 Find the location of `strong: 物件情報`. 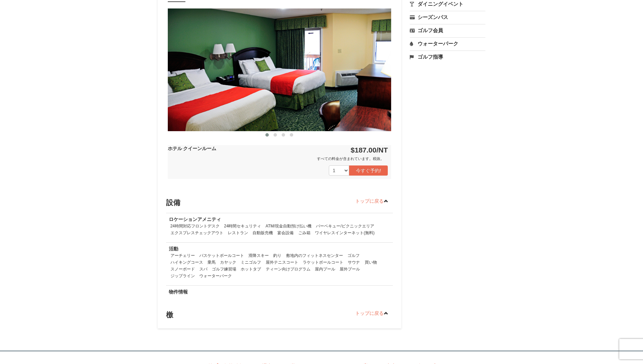

strong: 物件情報 is located at coordinates (179, 292).